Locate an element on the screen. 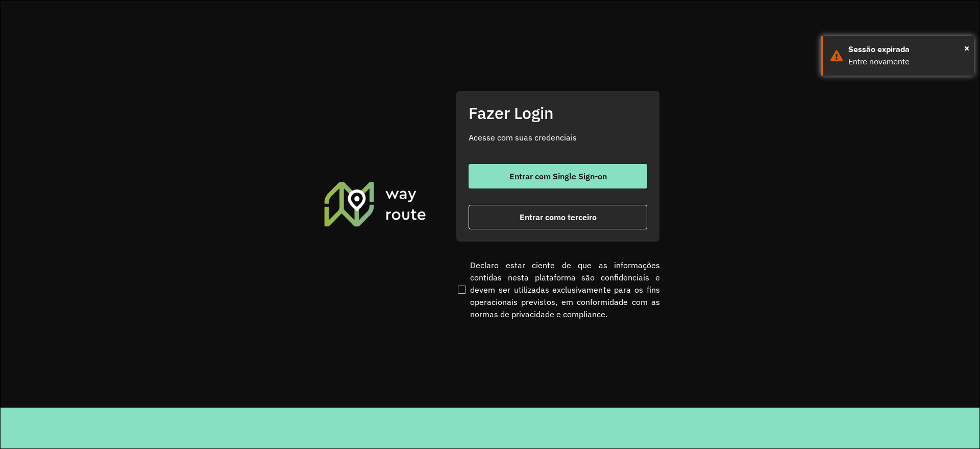 The height and width of the screenshot is (449, 980). p: Acesse com suas credenciais is located at coordinates (558, 138).